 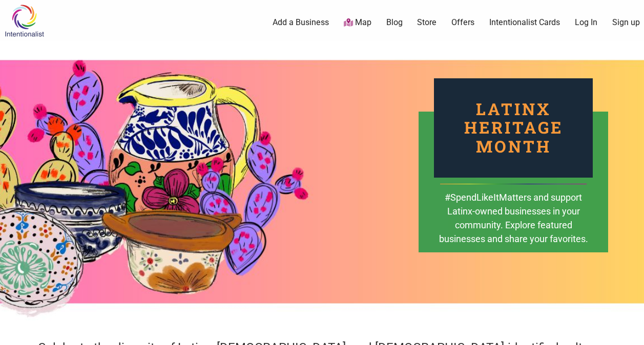 I want to click on a: Log In, so click(x=586, y=22).